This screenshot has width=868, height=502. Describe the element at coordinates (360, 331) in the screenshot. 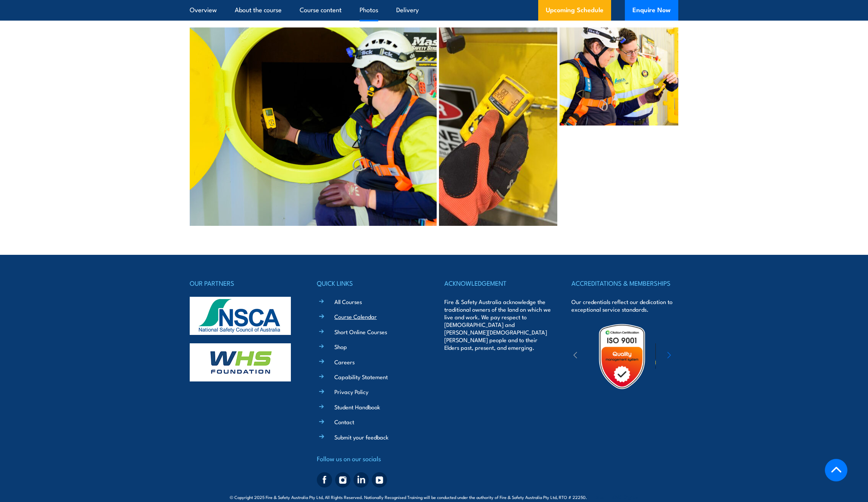

I see `a: Short Online Courses` at that location.